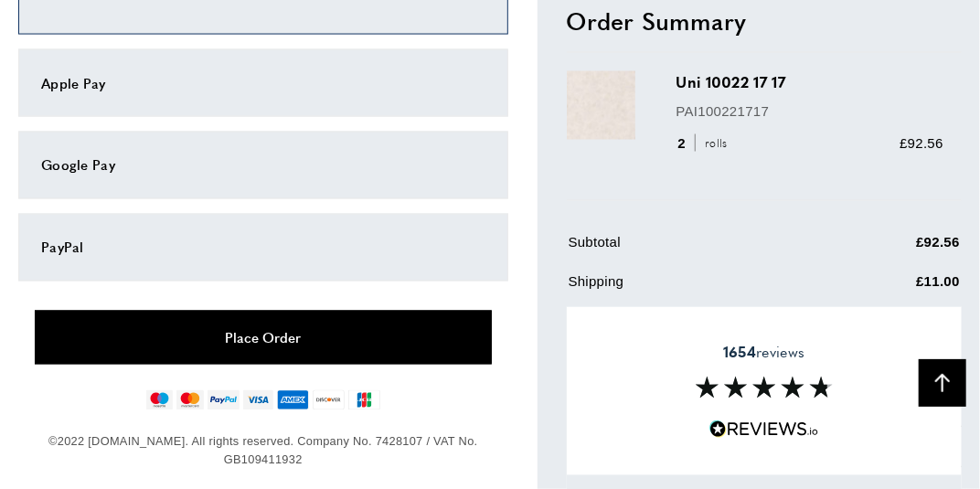 This screenshot has height=489, width=980. What do you see at coordinates (686, 250) in the screenshot?
I see `td: Subtotal` at bounding box center [686, 250].